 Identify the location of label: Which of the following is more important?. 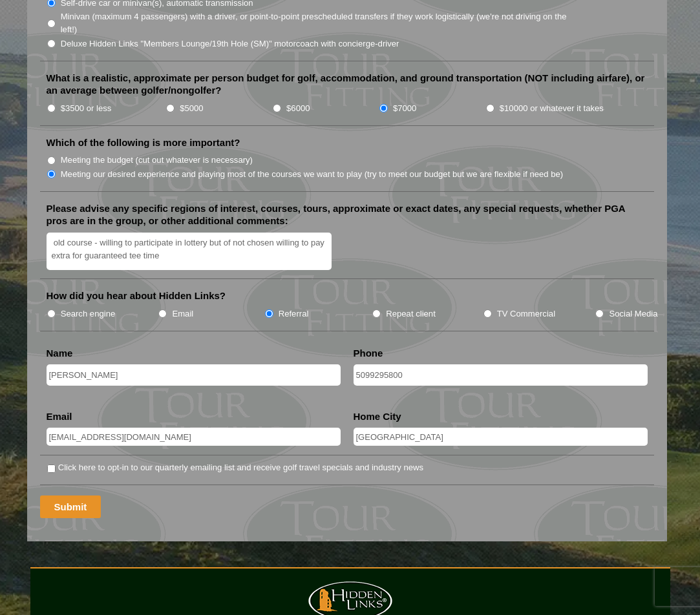
(143, 143).